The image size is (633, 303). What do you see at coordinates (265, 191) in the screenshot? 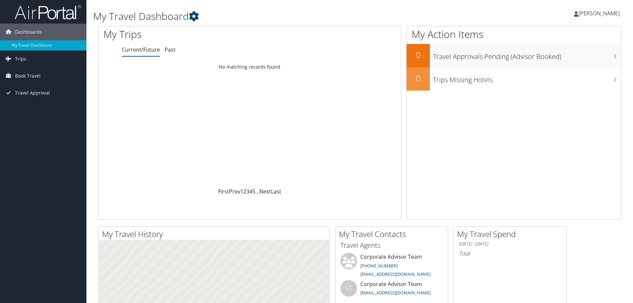
I see `a: Next` at bounding box center [265, 191].